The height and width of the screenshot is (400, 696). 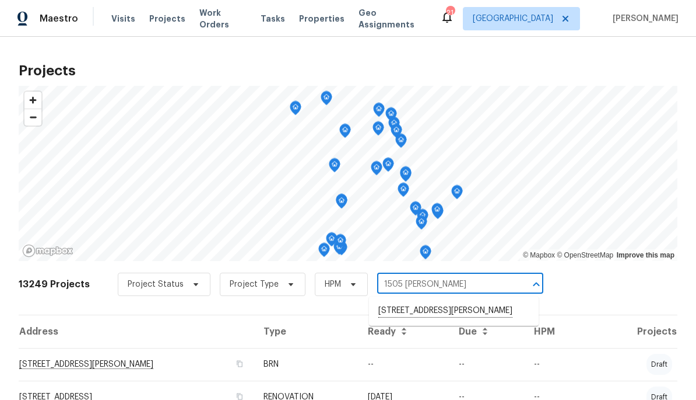 What do you see at coordinates (333, 284) in the screenshot?
I see `span: HPM` at bounding box center [333, 284].